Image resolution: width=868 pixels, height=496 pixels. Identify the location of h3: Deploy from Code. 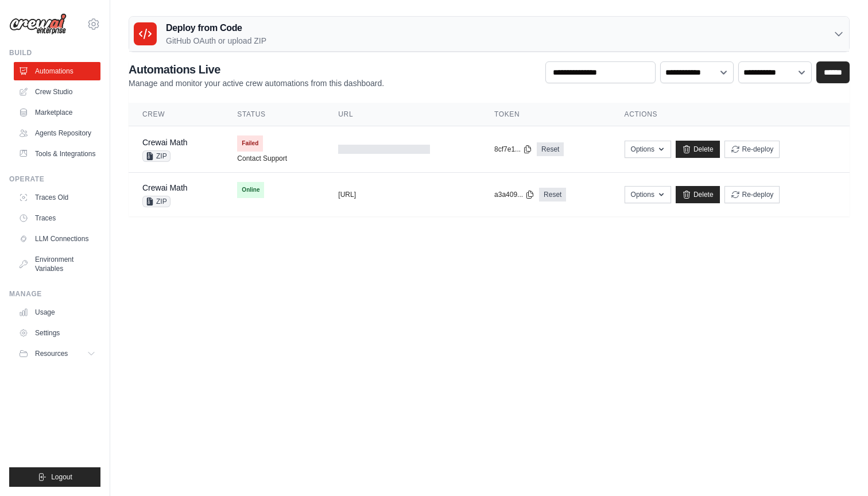
(216, 28).